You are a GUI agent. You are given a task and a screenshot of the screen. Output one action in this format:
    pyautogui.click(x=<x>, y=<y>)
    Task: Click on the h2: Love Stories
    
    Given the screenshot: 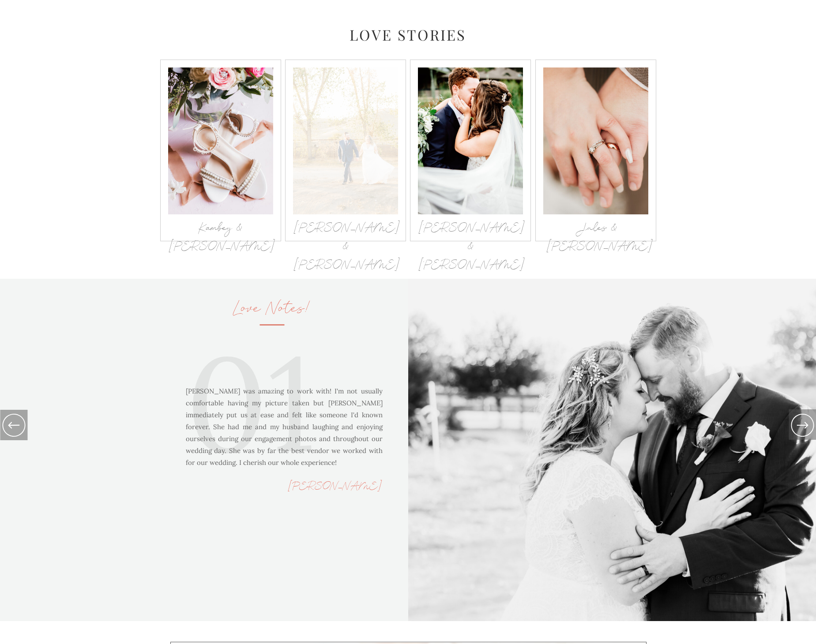 What is the action you would take?
    pyautogui.click(x=409, y=34)
    